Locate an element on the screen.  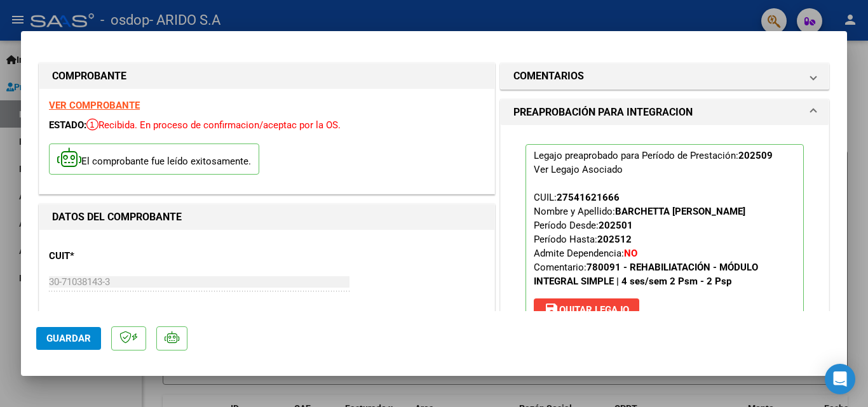
span: Guardar is located at coordinates (69, 338).